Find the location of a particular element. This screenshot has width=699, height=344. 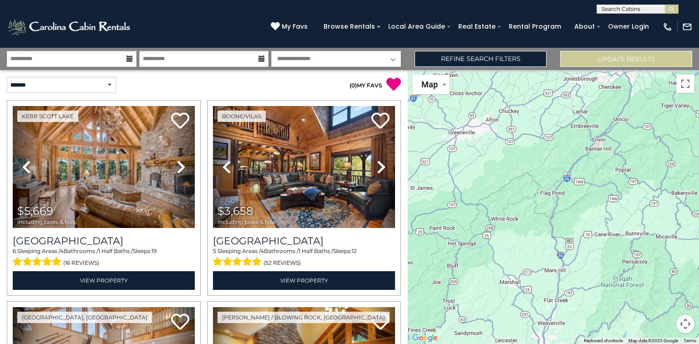

img: White-1-2.png is located at coordinates (70, 27).